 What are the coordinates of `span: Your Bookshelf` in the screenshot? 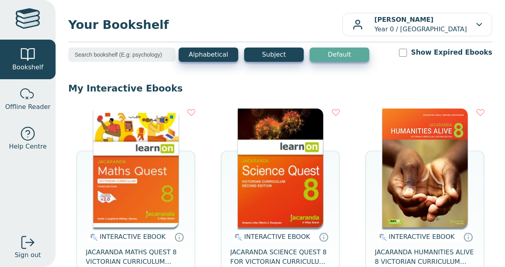 It's located at (205, 25).